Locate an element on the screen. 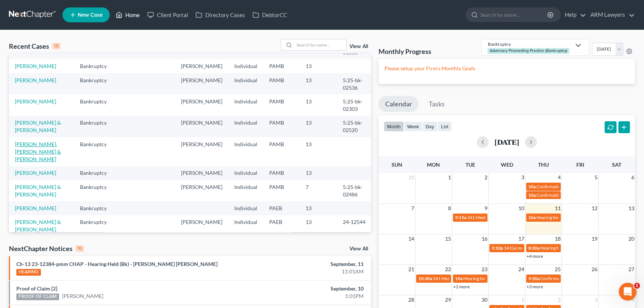  span: 8:30a is located at coordinates (534, 248).